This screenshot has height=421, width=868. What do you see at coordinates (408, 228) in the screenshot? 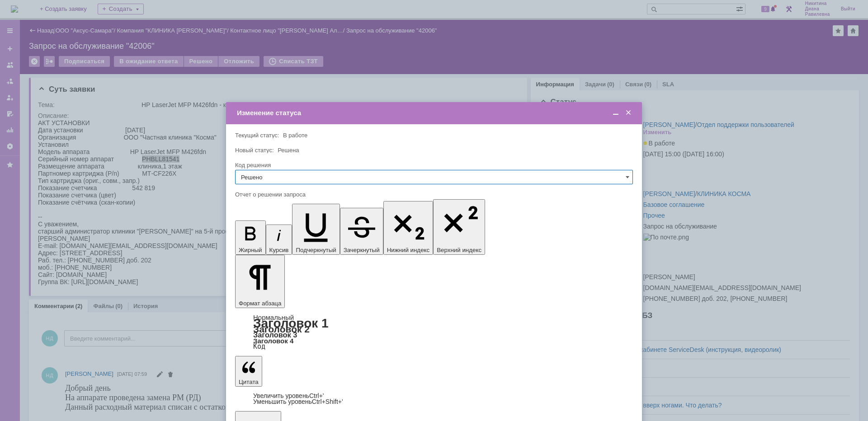
I see `button: Нижний индекс` at bounding box center [408, 228].